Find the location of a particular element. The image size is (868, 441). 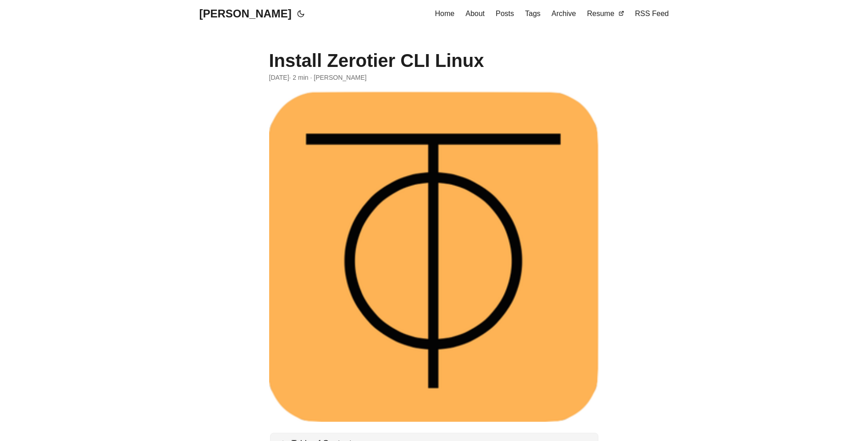

span: RSS Feed is located at coordinates (652, 13).